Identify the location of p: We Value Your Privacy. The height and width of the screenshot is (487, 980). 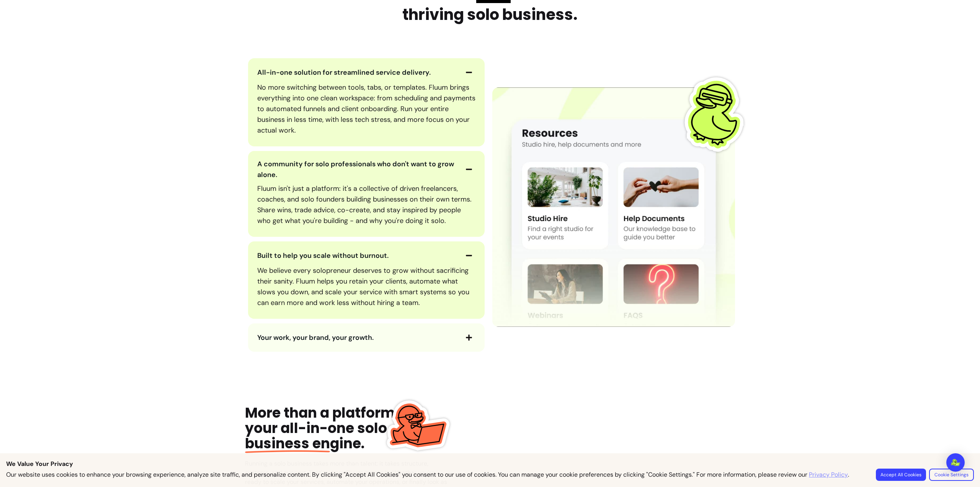
(490, 464).